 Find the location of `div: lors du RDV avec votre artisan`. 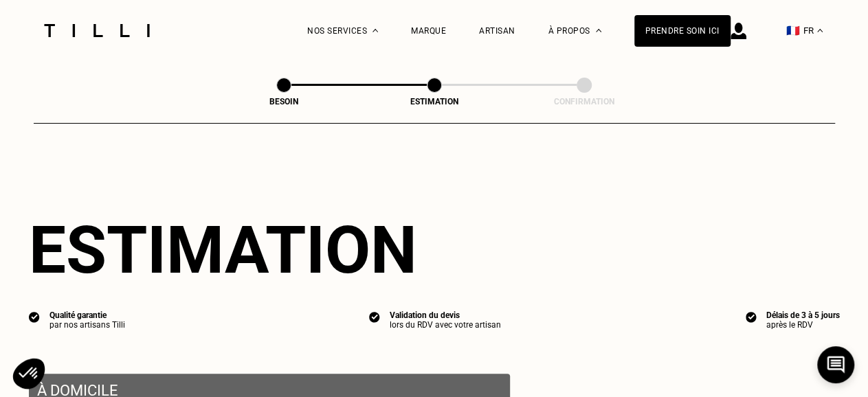

div: lors du RDV avec votre artisan is located at coordinates (445, 325).